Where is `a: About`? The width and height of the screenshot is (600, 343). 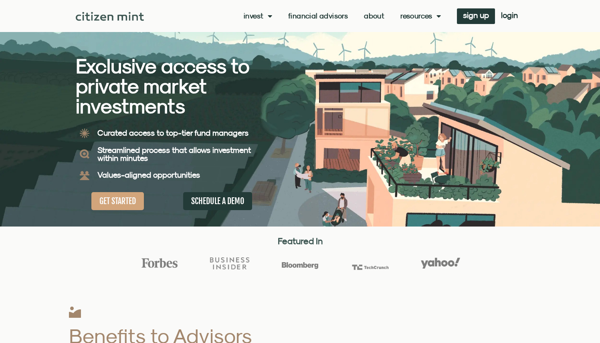
a: About is located at coordinates (374, 16).